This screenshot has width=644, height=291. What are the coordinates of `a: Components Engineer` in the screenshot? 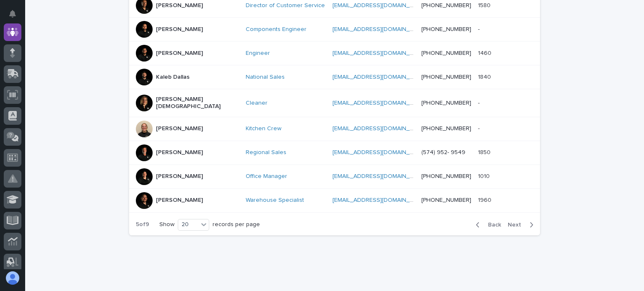 It's located at (276, 29).